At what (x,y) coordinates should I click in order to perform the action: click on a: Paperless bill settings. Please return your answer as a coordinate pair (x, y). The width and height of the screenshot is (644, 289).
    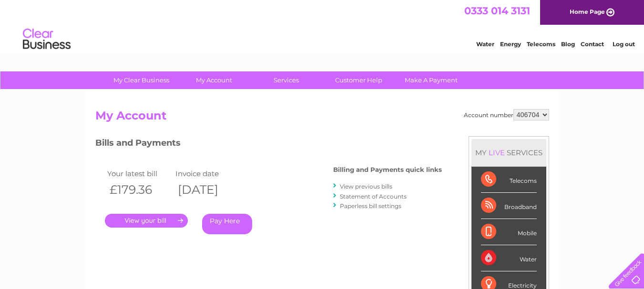
    Looking at the image, I should click on (371, 206).